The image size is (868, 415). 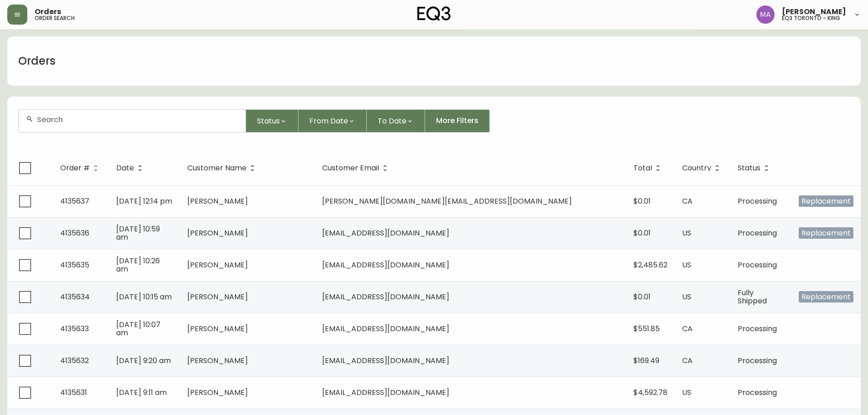 I want to click on span: 4135632, so click(x=74, y=360).